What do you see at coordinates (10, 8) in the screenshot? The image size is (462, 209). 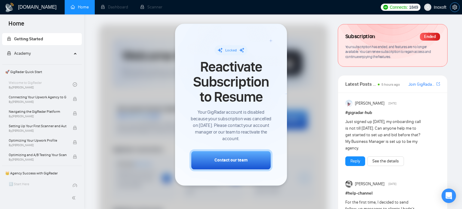 I see `img: logo` at bounding box center [10, 8].